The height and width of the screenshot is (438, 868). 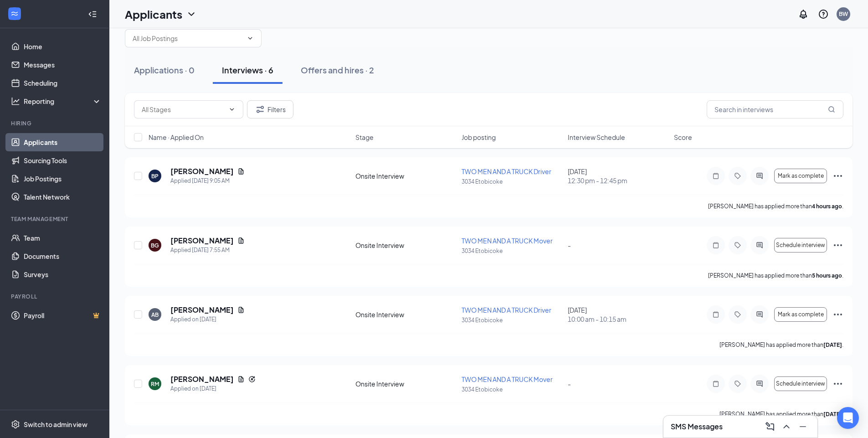 I want to click on svg: Settings, so click(x=16, y=424).